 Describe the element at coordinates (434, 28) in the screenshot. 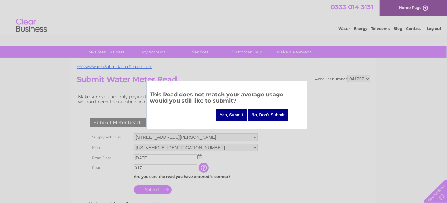

I see `a: Log out` at that location.